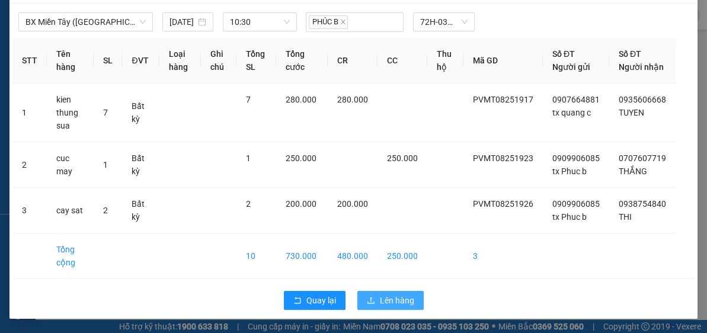  I want to click on th: CR, so click(352, 60).